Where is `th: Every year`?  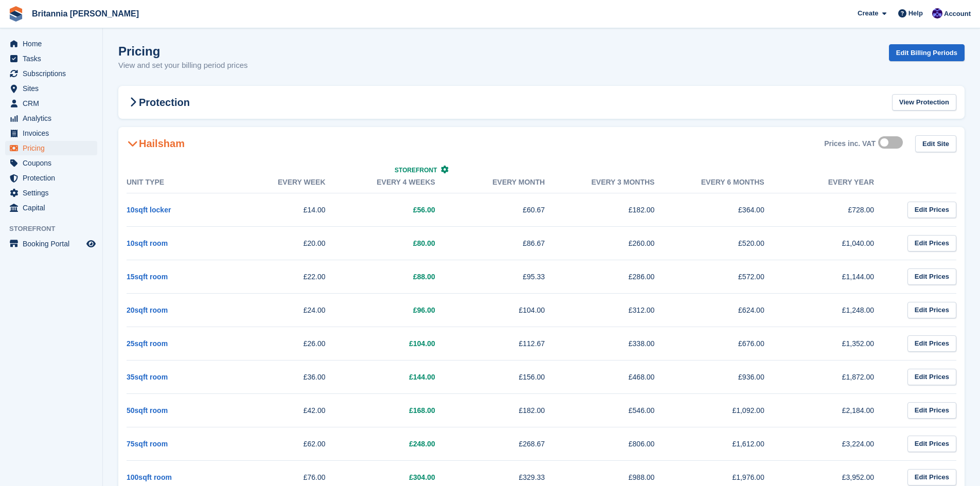 th: Every year is located at coordinates (840, 183).